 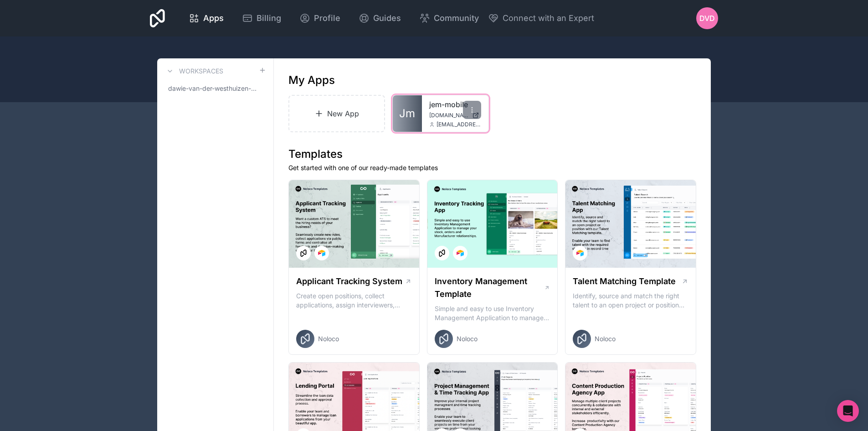 What do you see at coordinates (379, 18) in the screenshot?
I see `a: Guides` at bounding box center [379, 18].